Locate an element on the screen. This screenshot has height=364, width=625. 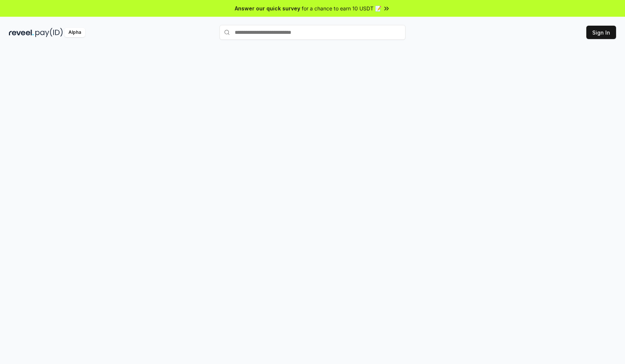
img: reveel_dark is located at coordinates (21, 32).